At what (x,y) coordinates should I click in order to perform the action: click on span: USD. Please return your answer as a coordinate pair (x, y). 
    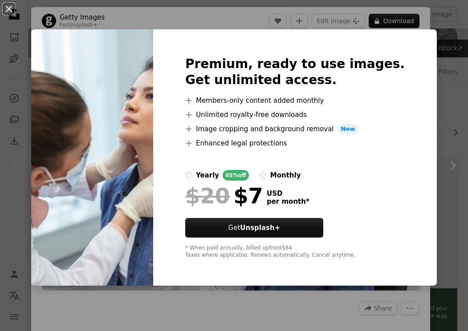
    Looking at the image, I should click on (288, 194).